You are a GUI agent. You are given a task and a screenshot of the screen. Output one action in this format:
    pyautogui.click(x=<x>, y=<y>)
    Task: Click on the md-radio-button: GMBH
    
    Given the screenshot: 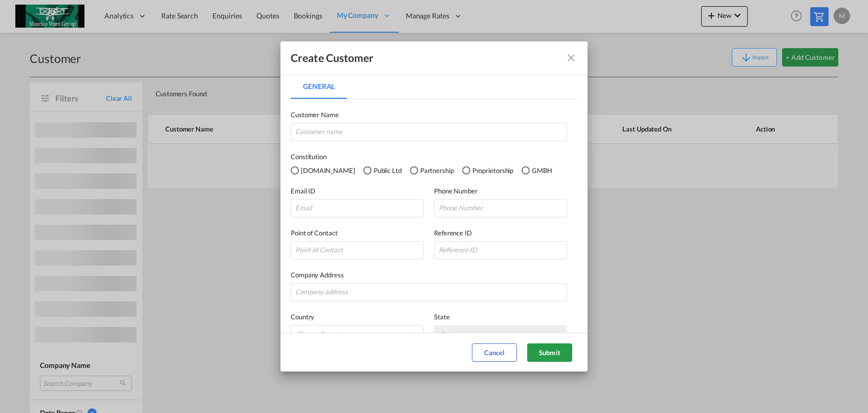 What is the action you would take?
    pyautogui.click(x=537, y=170)
    